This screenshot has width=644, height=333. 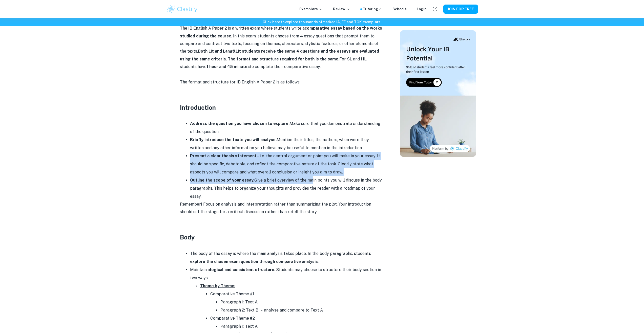 What do you see at coordinates (280, 257) in the screenshot?
I see `strong: s explore the chosen exam question through comparative analysis` at bounding box center [280, 257].